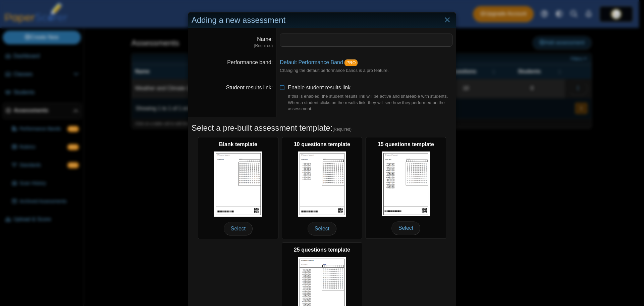 The image size is (644, 306). What do you see at coordinates (406, 183) in the screenshot?
I see `img: scan_sheet_15_questions.png` at bounding box center [406, 183].